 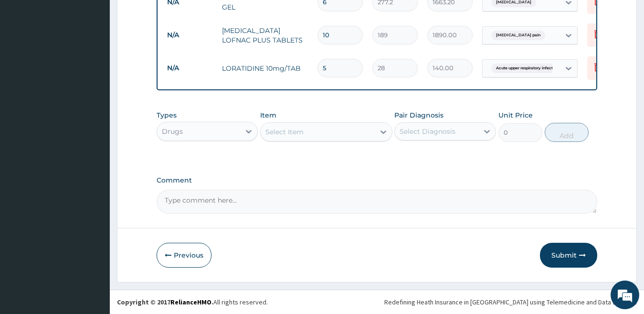 What do you see at coordinates (105, 60) in the screenshot?
I see `div: Chat with us now` at bounding box center [105, 60].